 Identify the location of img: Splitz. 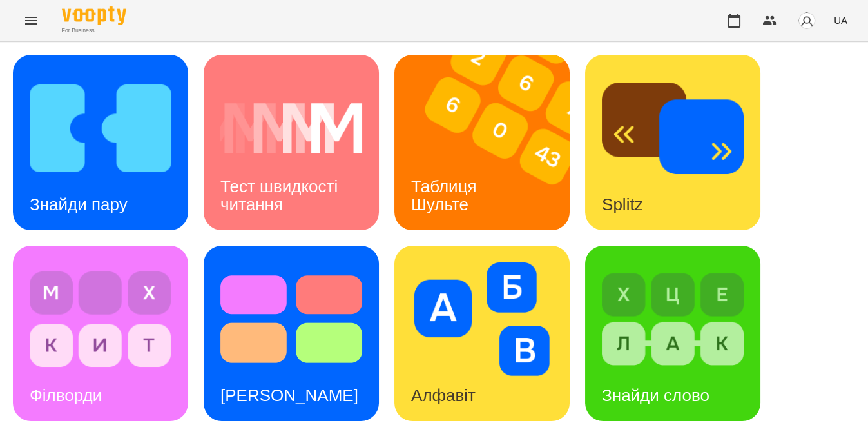
(673, 128).